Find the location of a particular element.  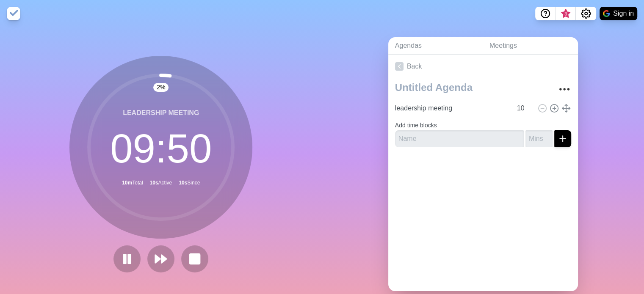

label: Add time blocks is located at coordinates (415, 126).